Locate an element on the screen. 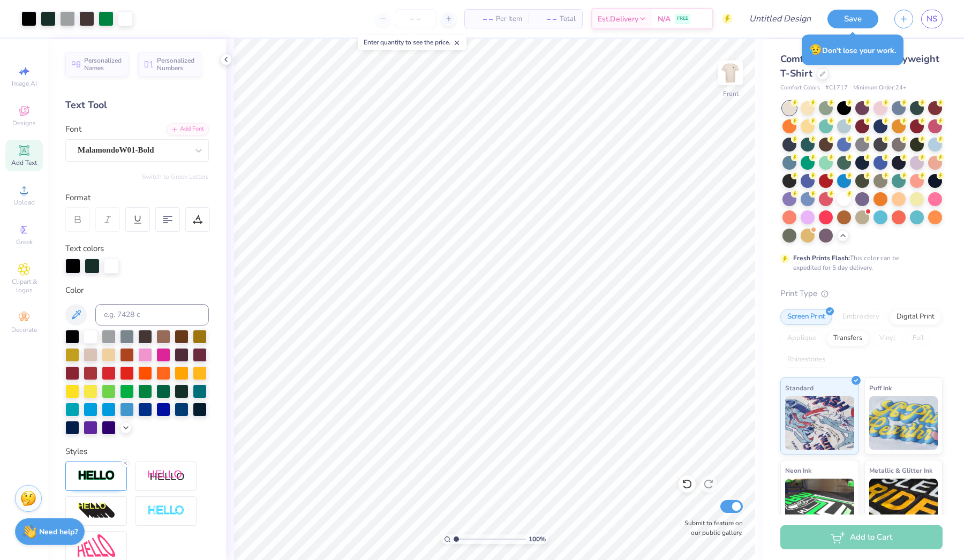 This screenshot has width=964, height=560. img: Free Distort is located at coordinates (97, 546).